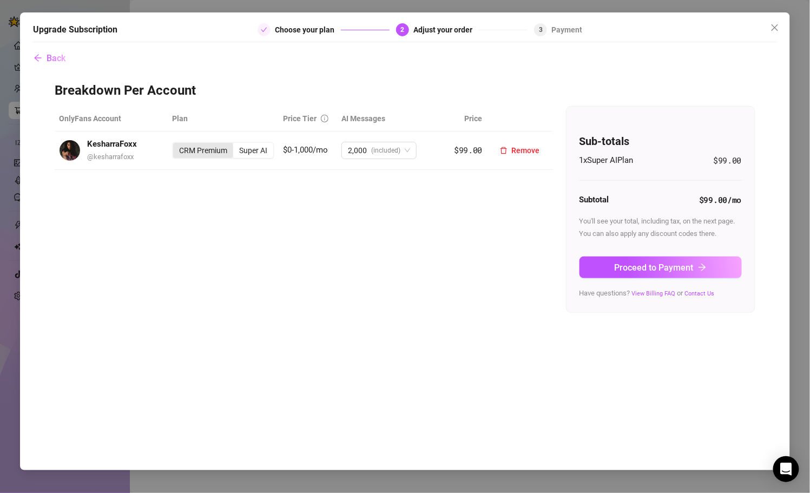  I want to click on button: Proceed to Paymentarrow-right, so click(661, 267).